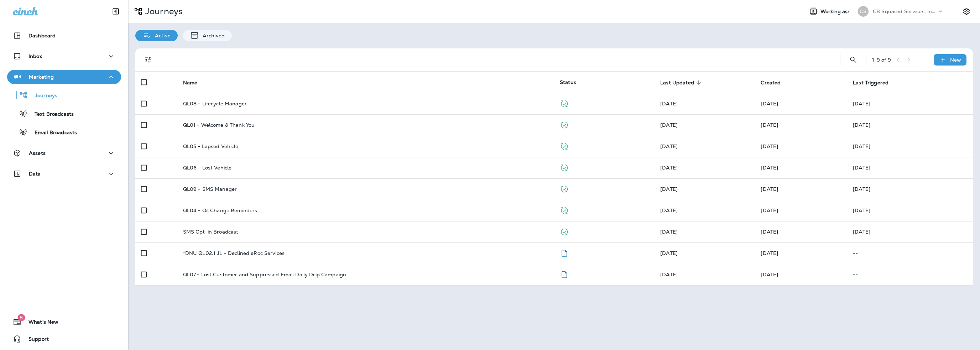 The width and height of the screenshot is (980, 350). Describe the element at coordinates (64, 77) in the screenshot. I see `button: Marketing` at that location.